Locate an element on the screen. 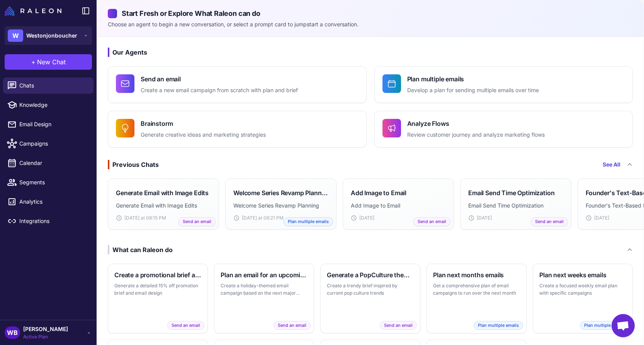 This screenshot has height=345, width=644. h2: Start Fresh or Explore What Raleon can do is located at coordinates (370, 13).